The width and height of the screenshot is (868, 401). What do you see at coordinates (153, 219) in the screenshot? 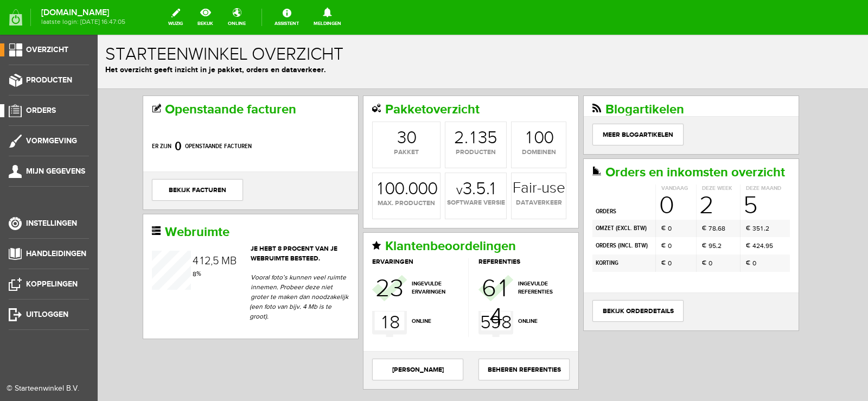
I see `header: Je hebt 8 procent van je webruimte besteed.` at bounding box center [153, 219].